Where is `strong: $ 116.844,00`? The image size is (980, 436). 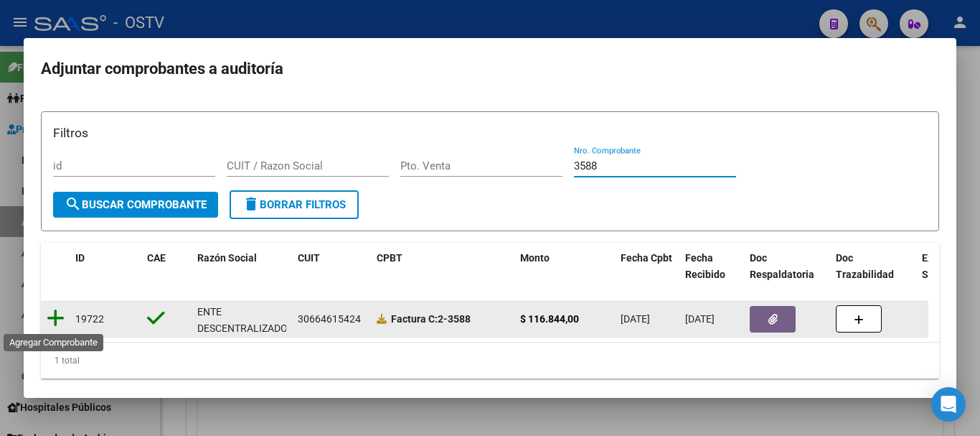 strong: $ 116.844,00 is located at coordinates (549, 318).